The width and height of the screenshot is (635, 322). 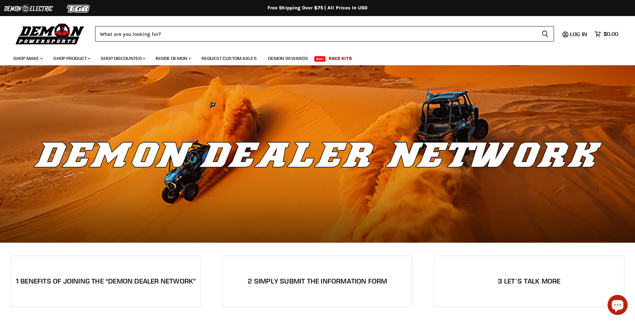 I want to click on h2: 3 Let`s Talk More, so click(x=529, y=281).